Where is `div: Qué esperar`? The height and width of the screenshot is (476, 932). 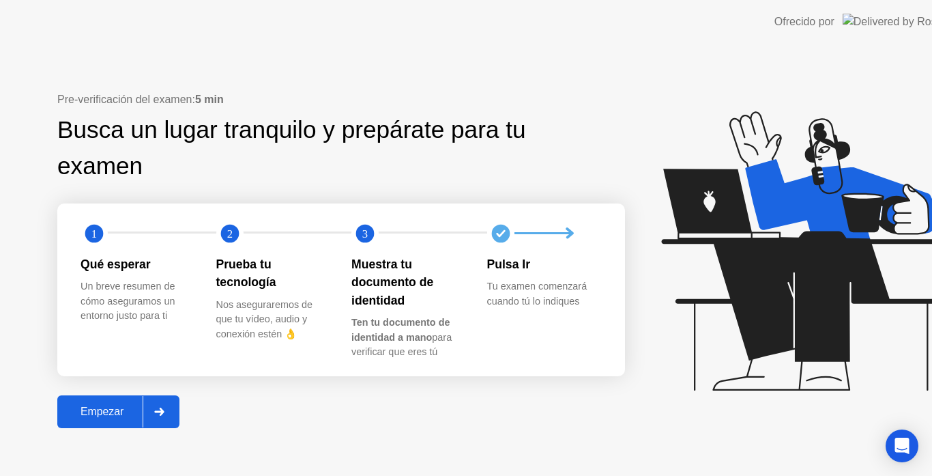
div: Qué esperar is located at coordinates (137, 264).